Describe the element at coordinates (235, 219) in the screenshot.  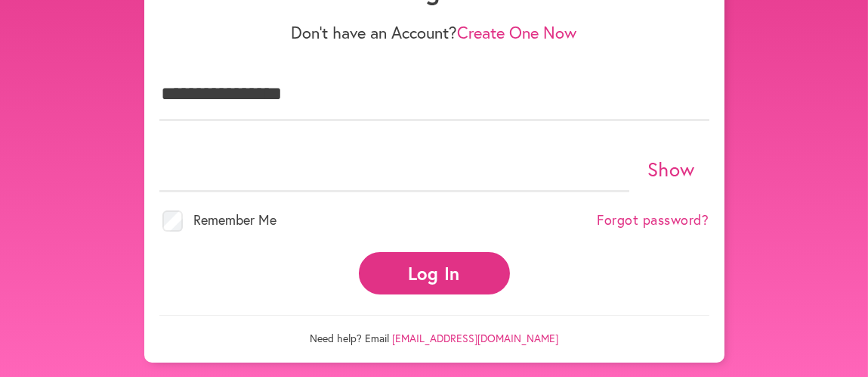
I see `span: Remember Me` at that location.